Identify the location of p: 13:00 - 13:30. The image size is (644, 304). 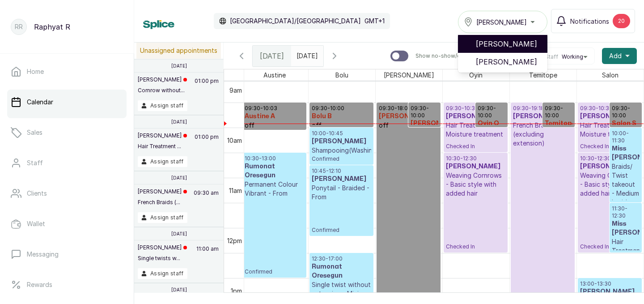
(610, 284).